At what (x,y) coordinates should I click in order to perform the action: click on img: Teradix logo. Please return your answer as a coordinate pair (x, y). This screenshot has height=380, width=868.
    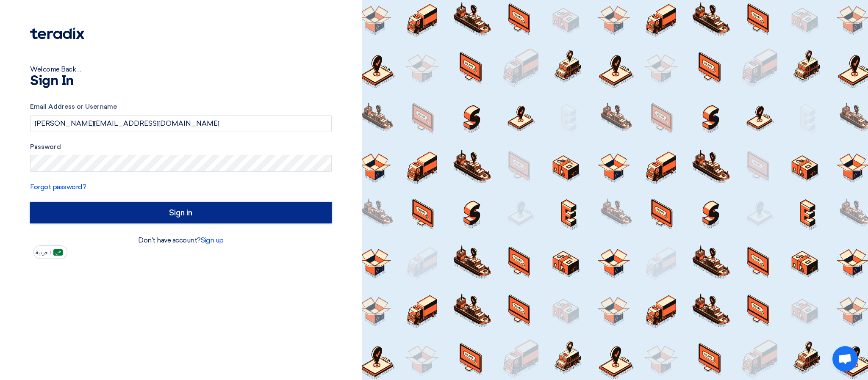
    Looking at the image, I should click on (57, 34).